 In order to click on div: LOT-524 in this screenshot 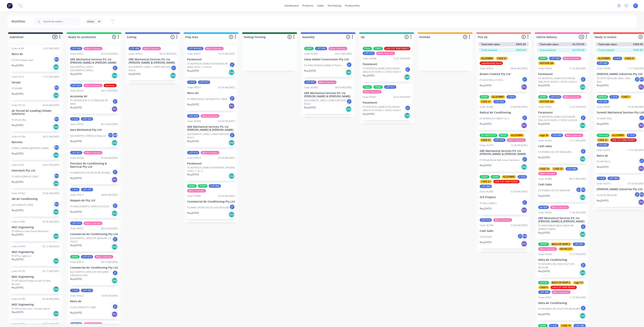, I will do `click(76, 86)`.